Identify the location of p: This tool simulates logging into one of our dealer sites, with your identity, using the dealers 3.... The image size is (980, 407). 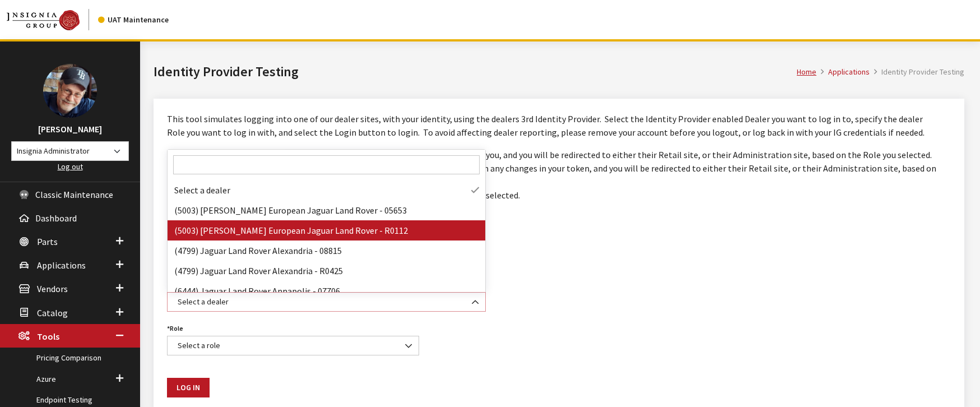
(553, 126).